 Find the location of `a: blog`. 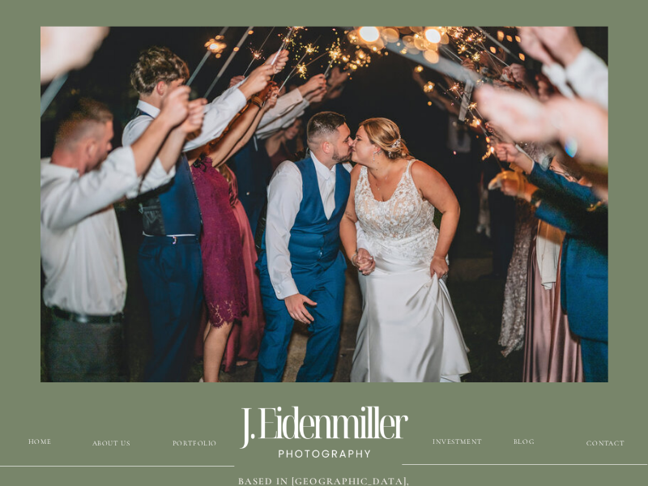

a: blog is located at coordinates (523, 442).